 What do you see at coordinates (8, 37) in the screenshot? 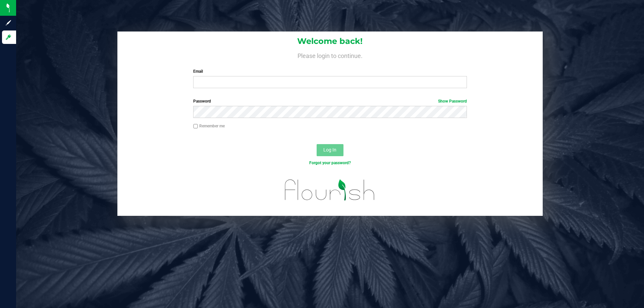
I see `inline-svg: Log in` at bounding box center [8, 37].